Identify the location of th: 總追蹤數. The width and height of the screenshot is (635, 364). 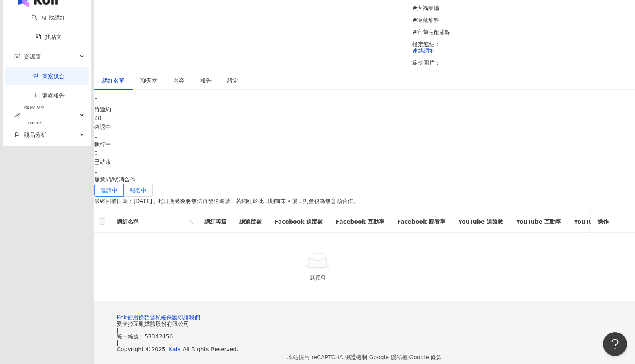
(251, 222).